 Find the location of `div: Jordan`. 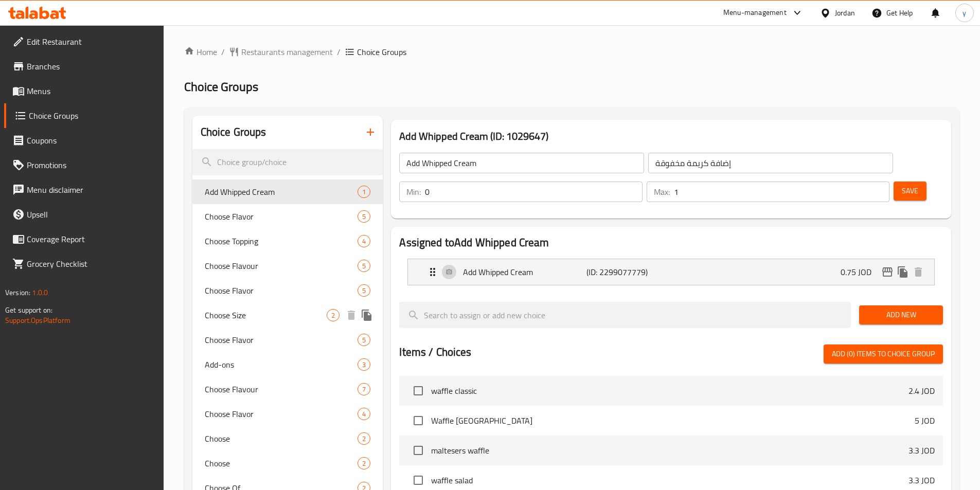

div: Jordan is located at coordinates (844, 13).